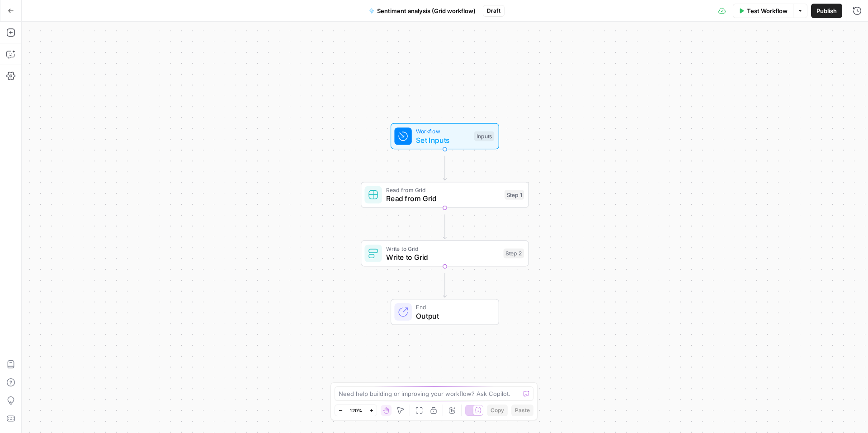 Image resolution: width=868 pixels, height=433 pixels. What do you see at coordinates (522, 411) in the screenshot?
I see `span: Paste` at bounding box center [522, 411].